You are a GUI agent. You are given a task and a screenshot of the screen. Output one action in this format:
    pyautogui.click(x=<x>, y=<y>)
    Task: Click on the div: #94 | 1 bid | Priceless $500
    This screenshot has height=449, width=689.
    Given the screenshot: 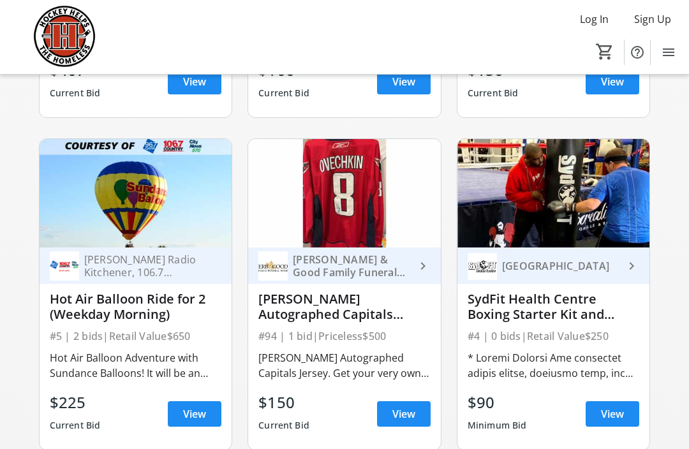 What is the action you would take?
    pyautogui.click(x=344, y=336)
    